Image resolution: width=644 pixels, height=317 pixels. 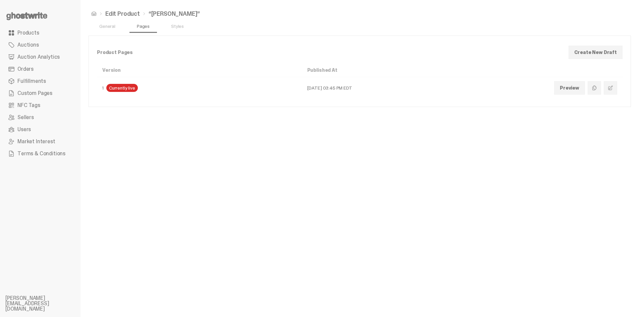 What do you see at coordinates (40, 33) in the screenshot?
I see `a: Products` at bounding box center [40, 33].